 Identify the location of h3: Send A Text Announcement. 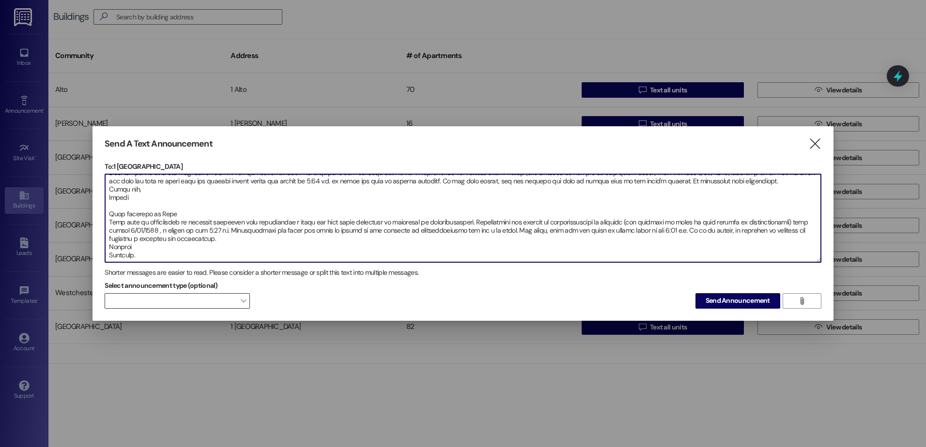
(158, 144).